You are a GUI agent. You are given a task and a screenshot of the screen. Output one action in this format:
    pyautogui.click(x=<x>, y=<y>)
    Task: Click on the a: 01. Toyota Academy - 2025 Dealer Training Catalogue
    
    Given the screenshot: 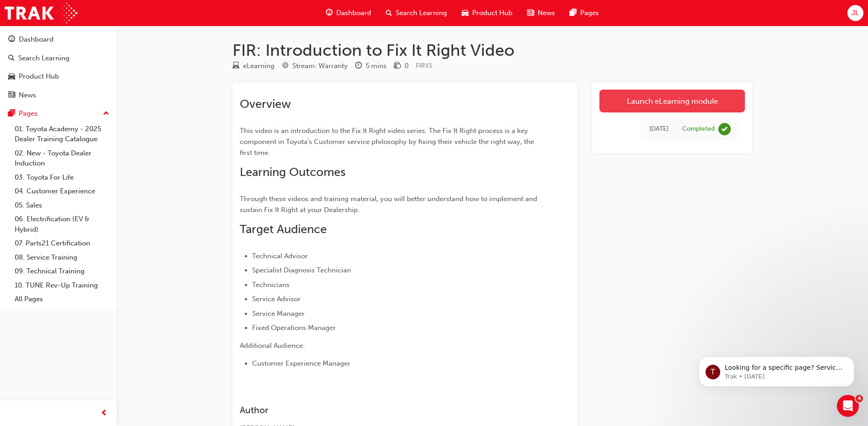 What is the action you would take?
    pyautogui.click(x=62, y=134)
    